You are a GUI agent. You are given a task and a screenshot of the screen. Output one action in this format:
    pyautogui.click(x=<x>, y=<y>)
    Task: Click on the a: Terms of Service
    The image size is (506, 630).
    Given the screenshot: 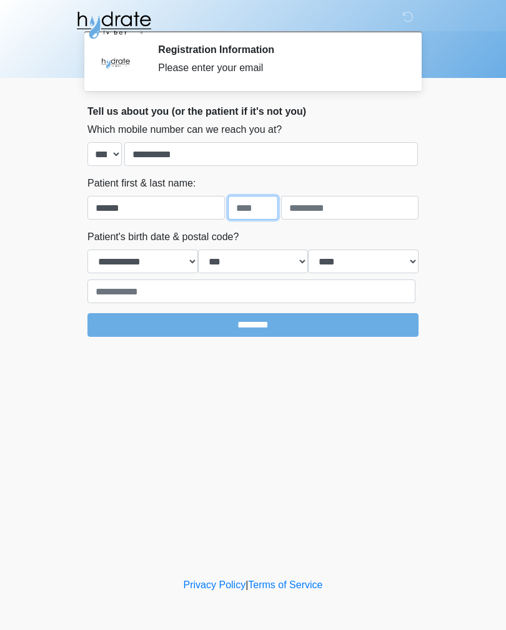 What is the action you would take?
    pyautogui.click(x=285, y=585)
    